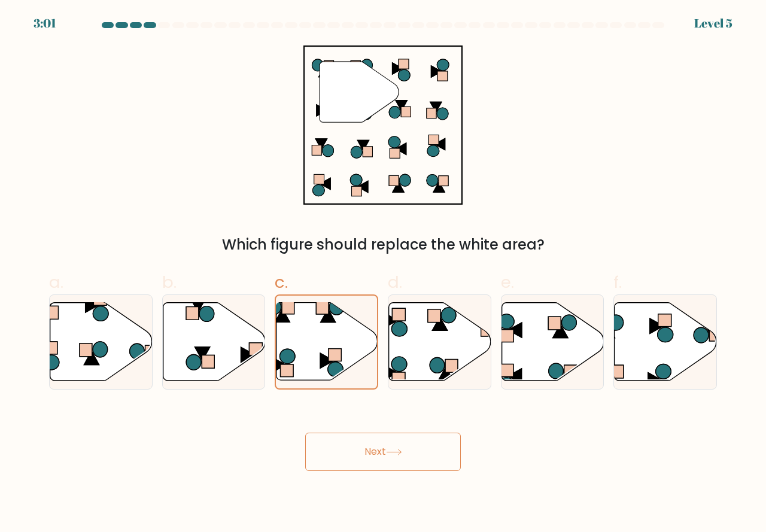 This screenshot has height=532, width=766. Describe the element at coordinates (45, 23) in the screenshot. I see `div: 3:01` at that location.